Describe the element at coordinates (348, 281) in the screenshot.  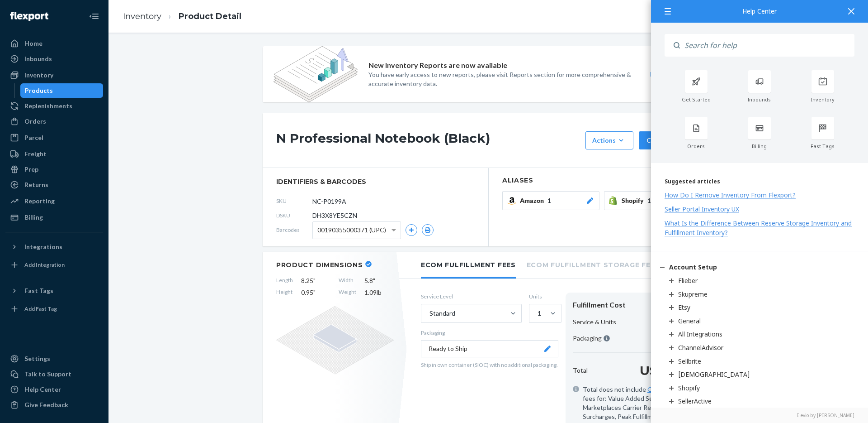
I see `span: Width` at that location.